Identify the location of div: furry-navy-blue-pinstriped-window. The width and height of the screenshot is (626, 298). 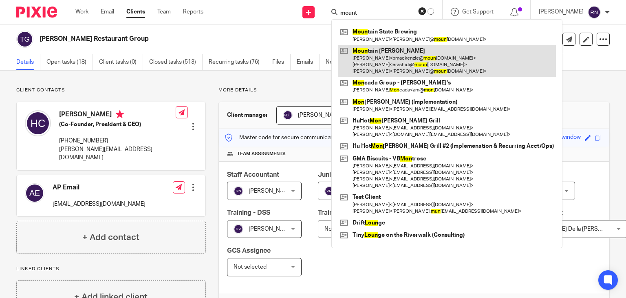
(537, 137).